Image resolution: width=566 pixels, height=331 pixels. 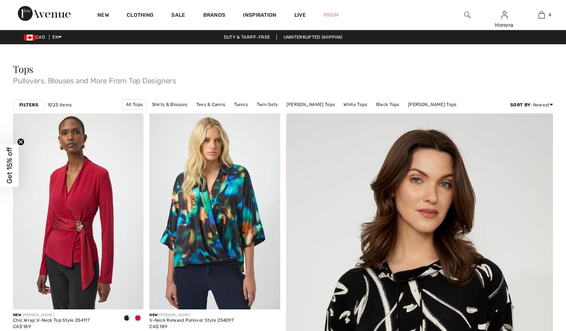 I want to click on a: 4, so click(x=541, y=15).